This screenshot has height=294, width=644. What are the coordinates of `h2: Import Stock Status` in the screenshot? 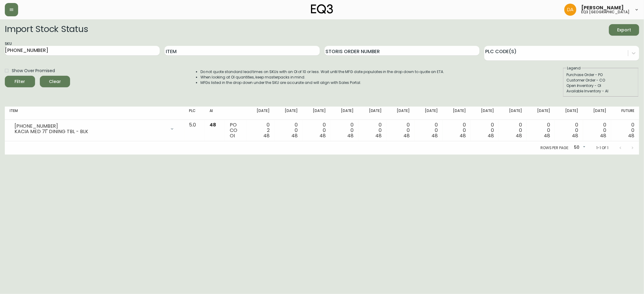 It's located at (47, 30).